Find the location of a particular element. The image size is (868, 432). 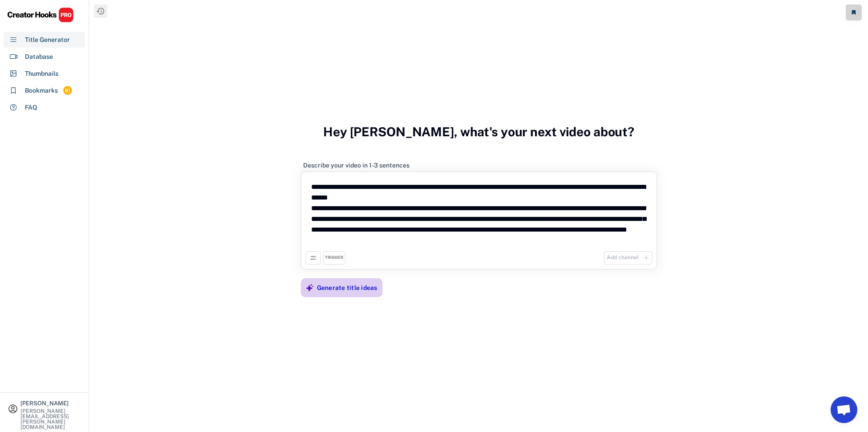

a: Open chat is located at coordinates (844, 410).